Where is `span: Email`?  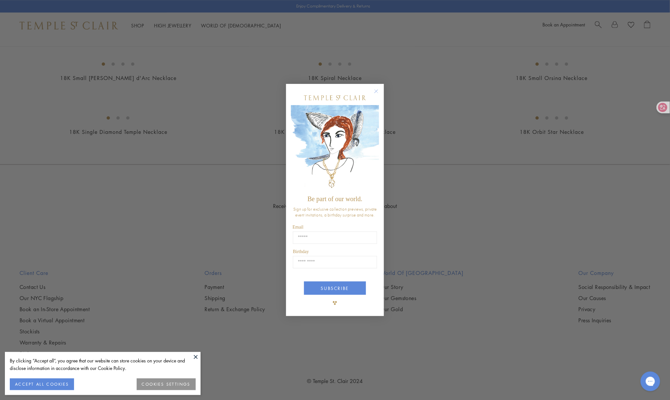 span: Email is located at coordinates (298, 227).